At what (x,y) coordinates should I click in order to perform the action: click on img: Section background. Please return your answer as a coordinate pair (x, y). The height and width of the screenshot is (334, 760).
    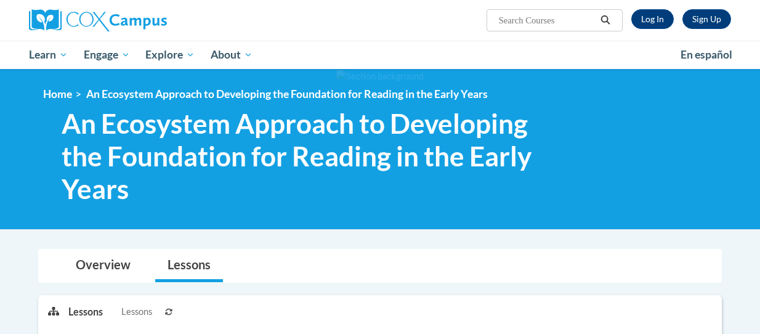
    Looking at the image, I should click on (380, 76).